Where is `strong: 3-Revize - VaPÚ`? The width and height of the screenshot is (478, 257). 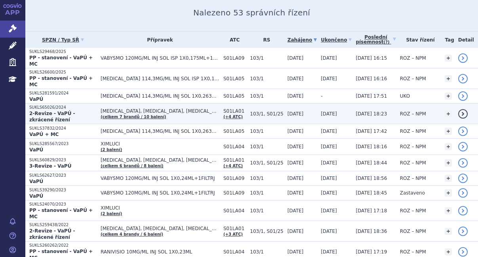
strong: 3-Revize - VaPÚ is located at coordinates (50, 166).